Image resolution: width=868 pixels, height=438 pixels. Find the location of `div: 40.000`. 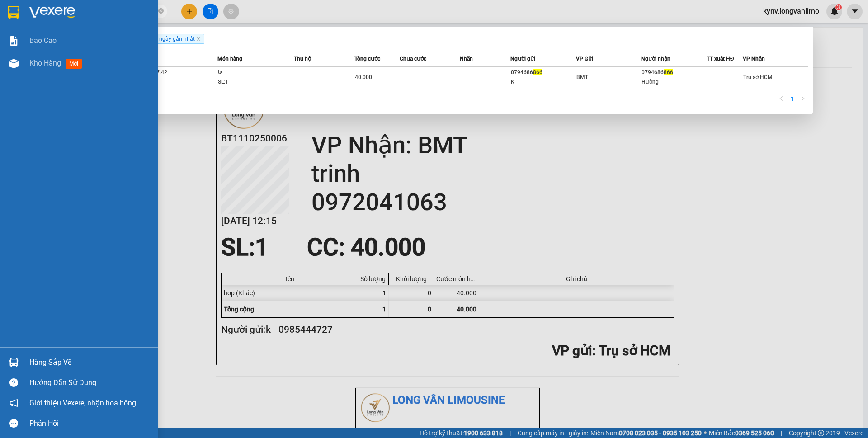

div: 40.000 is located at coordinates (116, 65).